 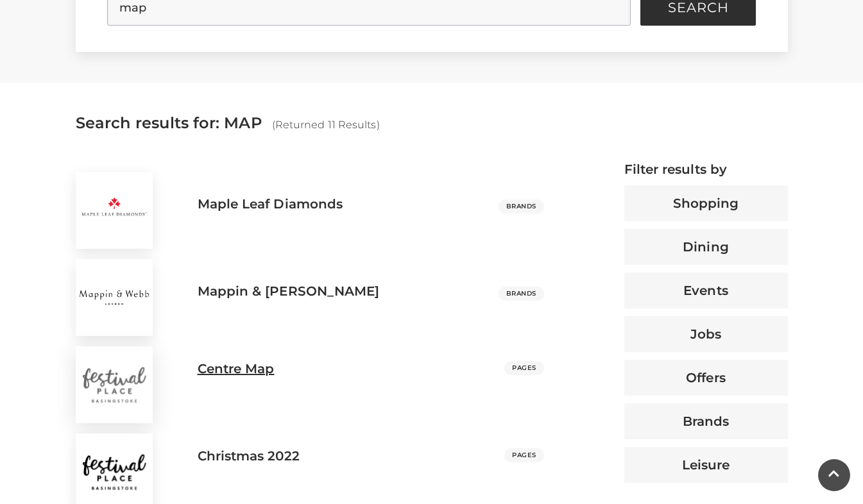 I want to click on span: Search results for: MAP, so click(x=169, y=123).